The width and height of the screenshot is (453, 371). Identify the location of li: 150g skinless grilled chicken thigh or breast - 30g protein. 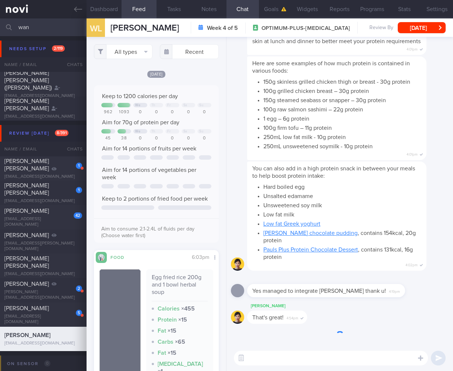
(342, 81).